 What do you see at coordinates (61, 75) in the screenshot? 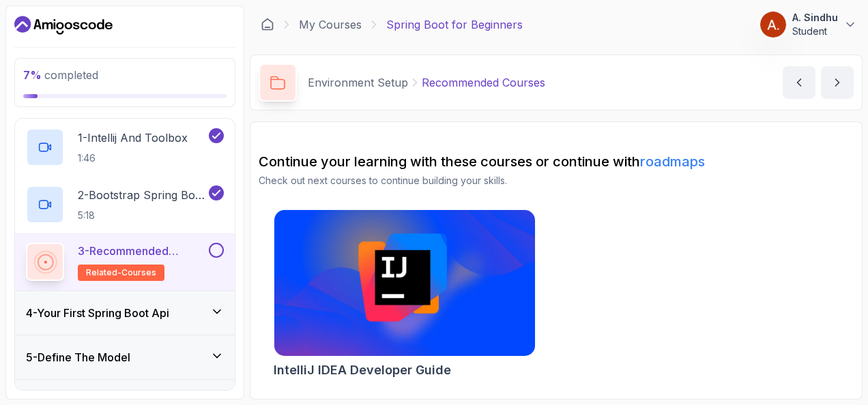
I see `span: completed` at bounding box center [61, 75].